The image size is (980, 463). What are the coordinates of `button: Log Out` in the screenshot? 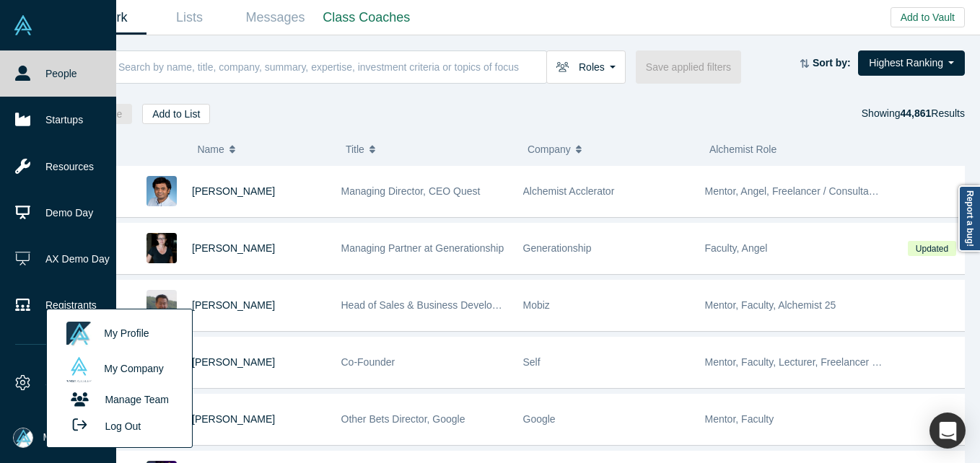 It's located at (103, 425).